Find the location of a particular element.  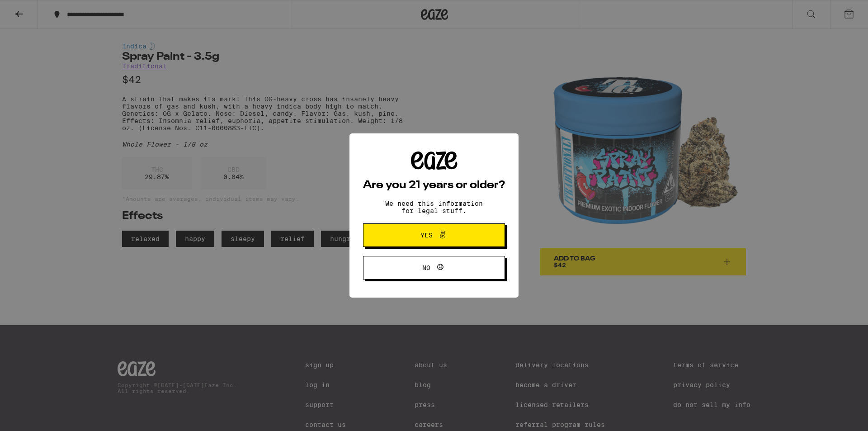

span: Hi. Need any help? is located at coordinates (35, 10).